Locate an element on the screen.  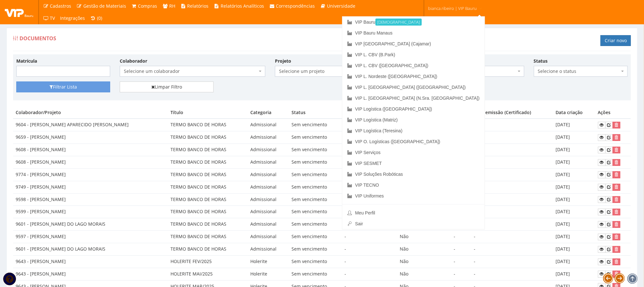
span: bianca.ribeiro | VIP Bauru is located at coordinates (452, 8).